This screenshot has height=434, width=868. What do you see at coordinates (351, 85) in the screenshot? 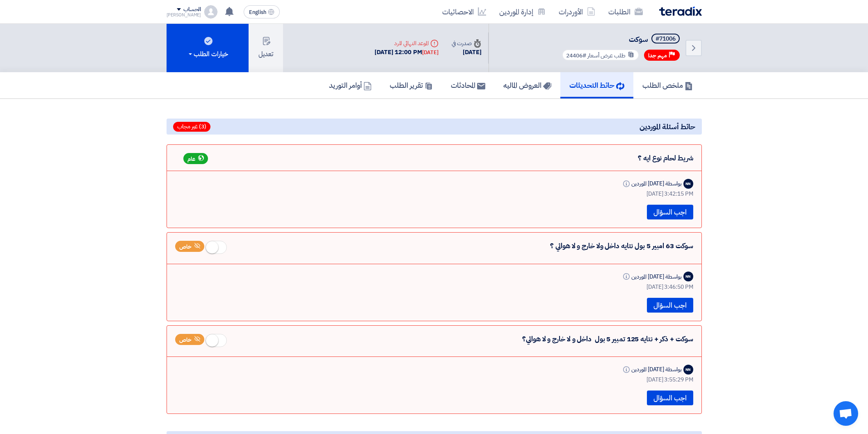
I see `h5: أوامر التوريد` at bounding box center [351, 85].